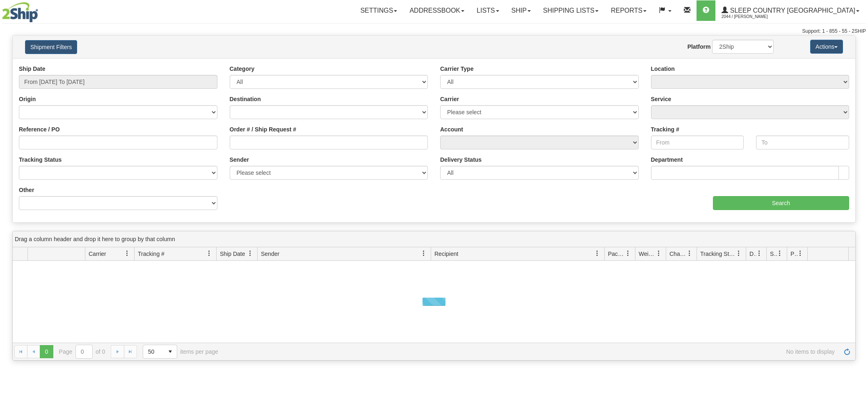 This screenshot has height=418, width=868. What do you see at coordinates (521, 11) in the screenshot?
I see `a: Ship` at bounding box center [521, 11].